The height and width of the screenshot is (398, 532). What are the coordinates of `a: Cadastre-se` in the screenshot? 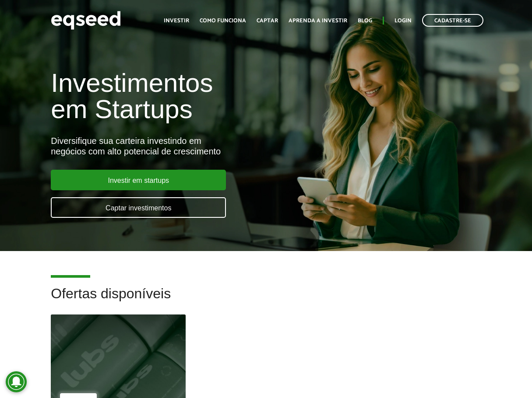 It's located at (453, 20).